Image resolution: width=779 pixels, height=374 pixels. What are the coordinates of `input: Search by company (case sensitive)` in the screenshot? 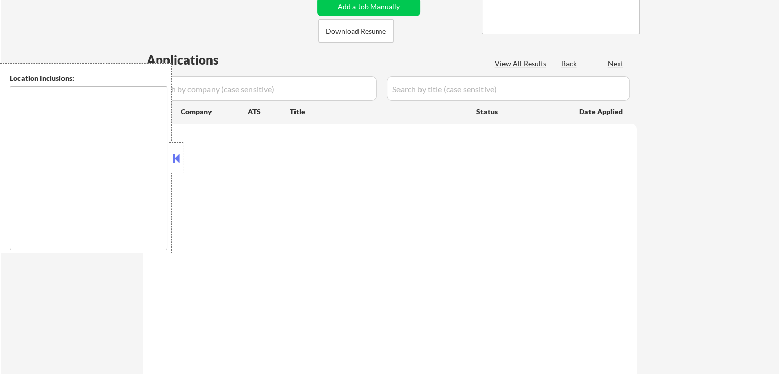 It's located at (262, 89).